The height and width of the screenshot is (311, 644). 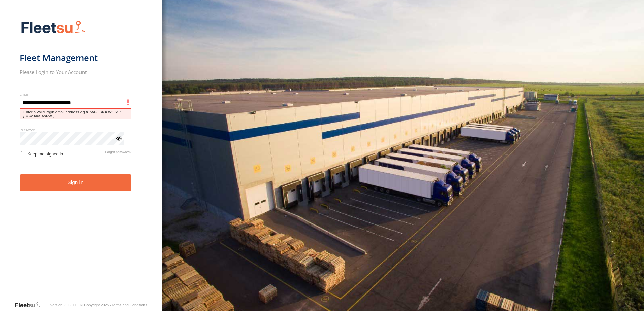 What do you see at coordinates (129, 305) in the screenshot?
I see `a: Terms and Conditions` at bounding box center [129, 305].